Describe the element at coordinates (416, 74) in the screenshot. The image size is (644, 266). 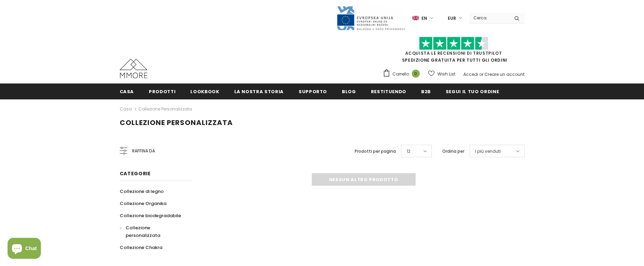
I see `span: 0` at that location.